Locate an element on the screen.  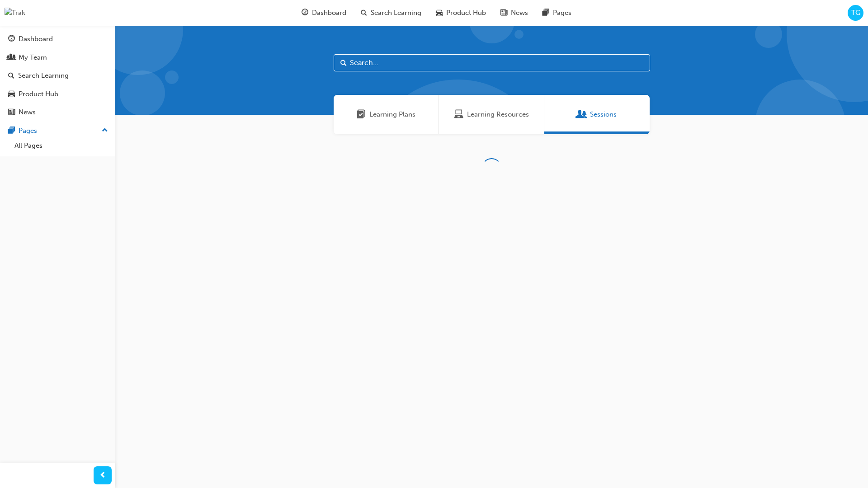
a: All Pages is located at coordinates (61, 145).